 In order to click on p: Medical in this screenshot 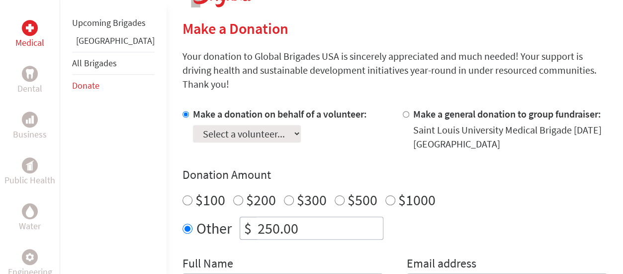, I will do `click(30, 43)`.